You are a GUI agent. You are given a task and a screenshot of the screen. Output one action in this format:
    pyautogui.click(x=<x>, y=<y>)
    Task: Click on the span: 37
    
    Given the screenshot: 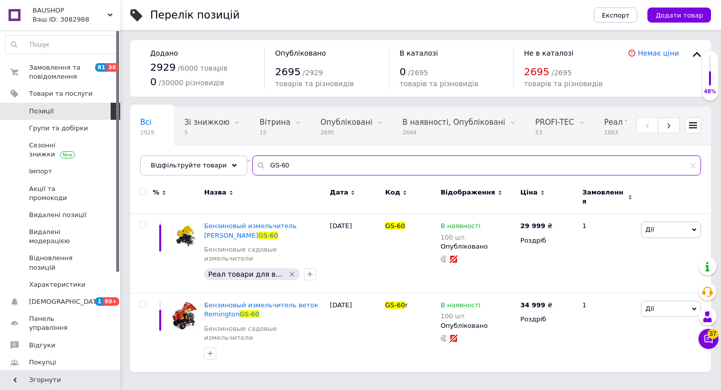 What is the action you would take?
    pyautogui.click(x=713, y=333)
    